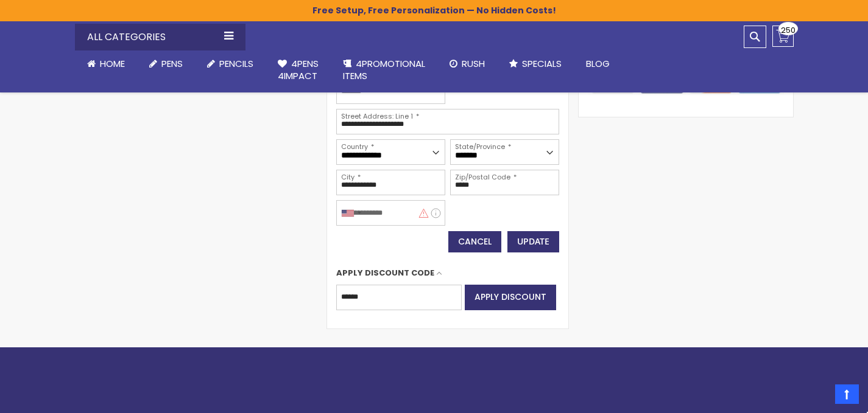 The width and height of the screenshot is (868, 413). Describe the element at coordinates (467, 64) in the screenshot. I see `a: Rush` at that location.